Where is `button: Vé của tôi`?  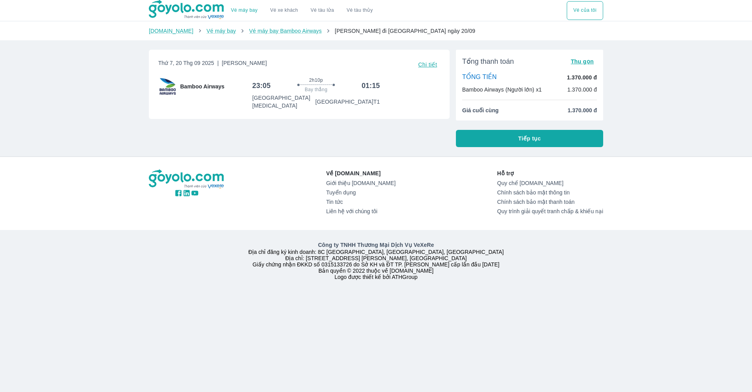
button: Vé của tôi is located at coordinates (585, 11).